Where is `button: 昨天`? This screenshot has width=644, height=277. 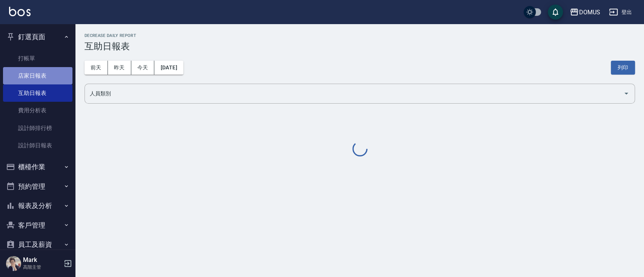 button: 昨天 is located at coordinates (119, 67).